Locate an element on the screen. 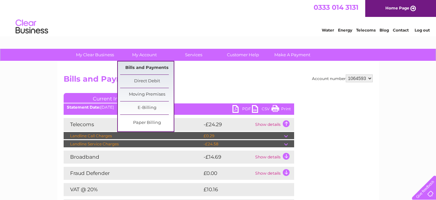 The image size is (436, 200). a: Current Invoice is located at coordinates (112, 98).